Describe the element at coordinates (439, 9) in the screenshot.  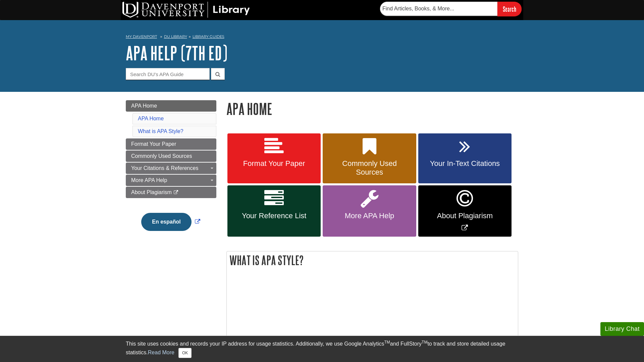
I see `input: Find Articles, Books, & More...` at that location.